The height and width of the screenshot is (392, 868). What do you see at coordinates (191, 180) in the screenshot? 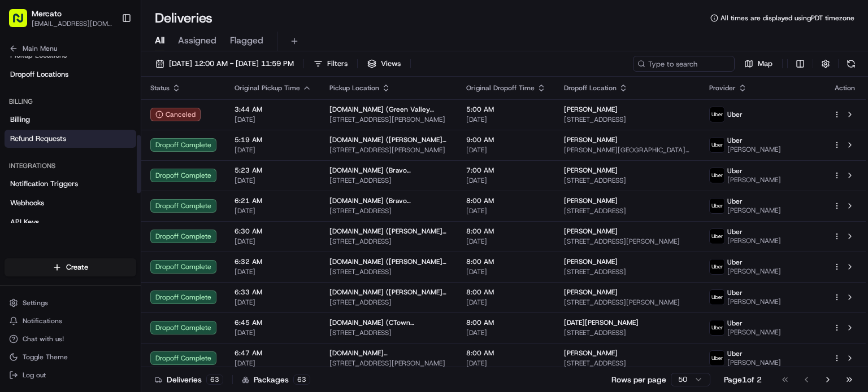
I see `button: See all` at bounding box center [191, 180].